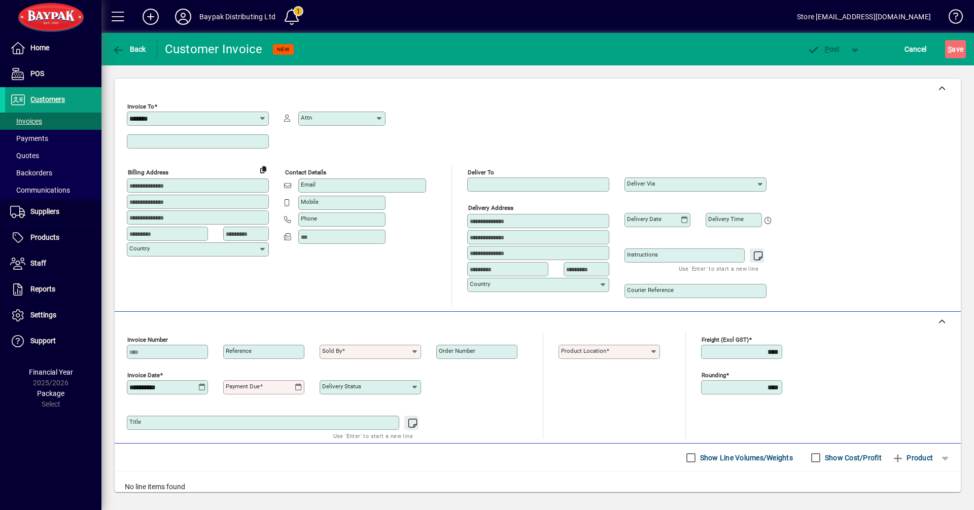  I want to click on a: Reports, so click(53, 290).